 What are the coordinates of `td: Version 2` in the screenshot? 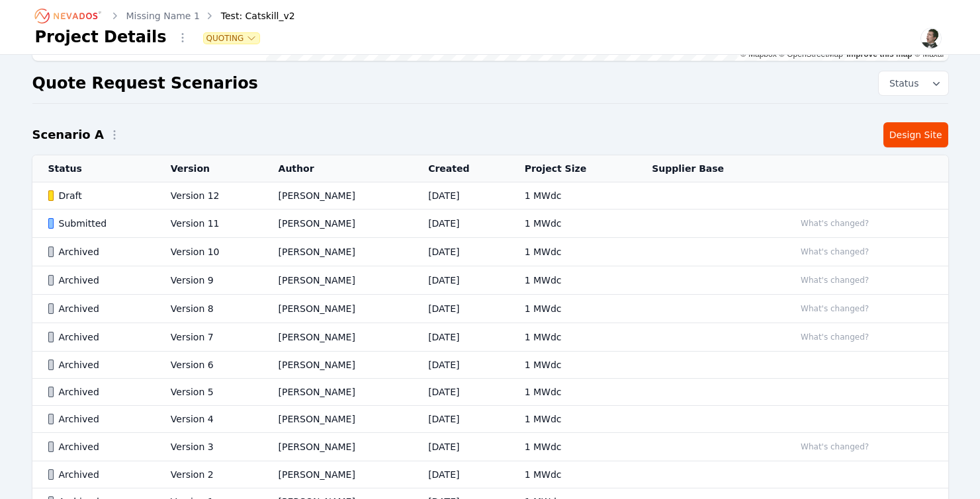 It's located at (208, 474).